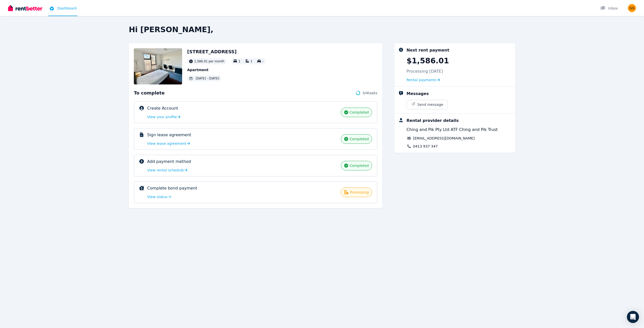  What do you see at coordinates (417, 94) in the screenshot?
I see `div: Messages` at bounding box center [417, 94].